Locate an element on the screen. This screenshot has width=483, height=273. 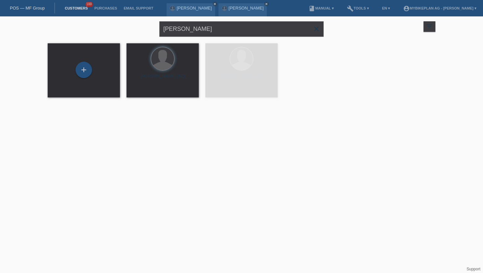
a: POS — MF Group is located at coordinates (27, 8).